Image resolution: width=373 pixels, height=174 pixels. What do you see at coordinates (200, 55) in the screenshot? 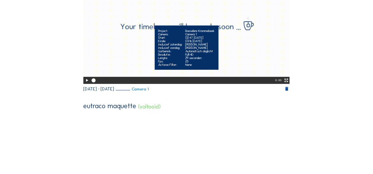
I see `div: Full HD` at bounding box center [200, 55].